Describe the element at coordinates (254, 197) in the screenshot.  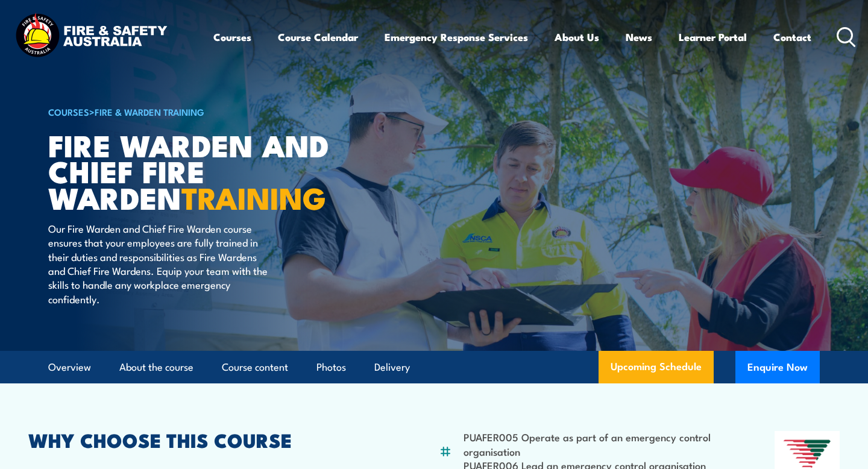
I see `strong: TRAINING` at that location.